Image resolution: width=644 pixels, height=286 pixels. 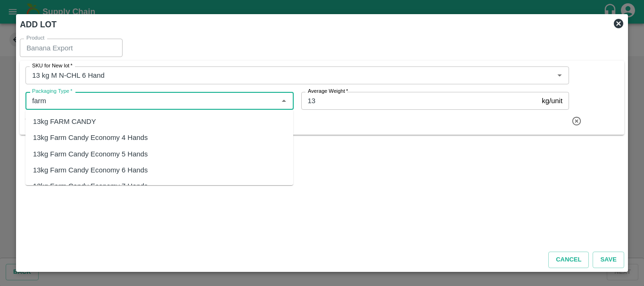 What do you see at coordinates (568, 260) in the screenshot?
I see `button: Cancel` at bounding box center [568, 260].